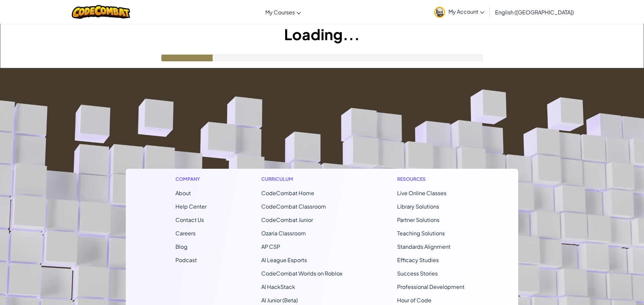 The width and height of the screenshot is (644, 305). I want to click on a: Ozaria Classroom, so click(283, 233).